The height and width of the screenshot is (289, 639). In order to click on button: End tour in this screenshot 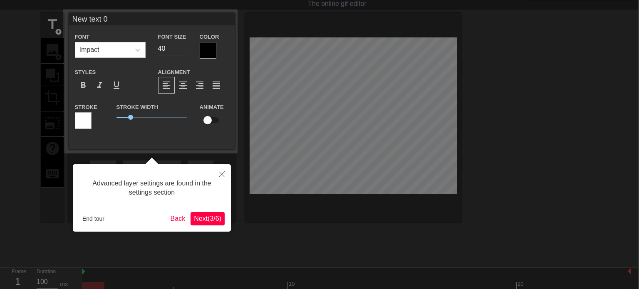, I will do `click(93, 219)`.